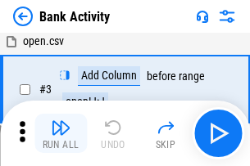 The image size is (250, 166). I want to click on div: open!J:J, so click(85, 102).